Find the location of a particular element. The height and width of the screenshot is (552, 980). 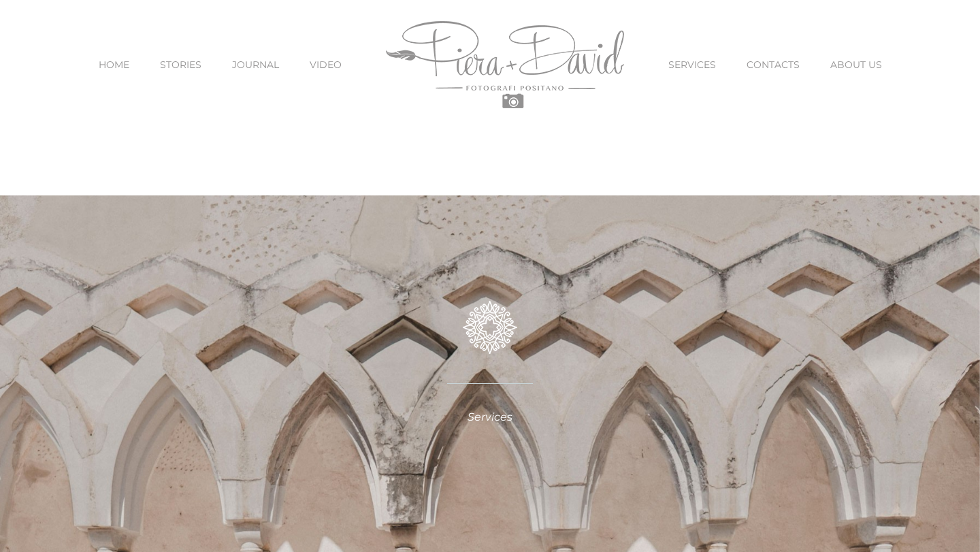

span: HOME is located at coordinates (114, 65).